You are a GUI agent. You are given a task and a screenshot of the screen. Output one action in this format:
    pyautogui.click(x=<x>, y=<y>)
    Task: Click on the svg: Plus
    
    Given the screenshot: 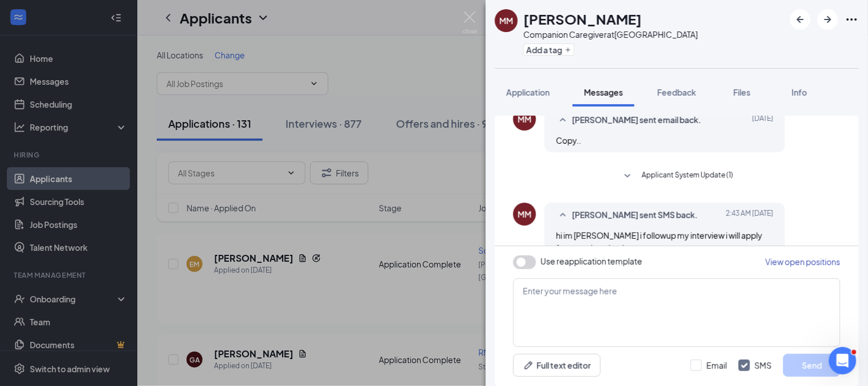 What is the action you would take?
    pyautogui.click(x=568, y=50)
    